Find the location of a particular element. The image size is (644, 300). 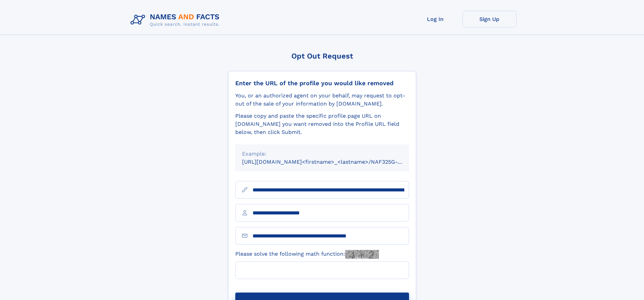

div: You, or an authorized agent on your behalf, may request to opt-out of the sale of your informatio... is located at coordinates (322, 100).